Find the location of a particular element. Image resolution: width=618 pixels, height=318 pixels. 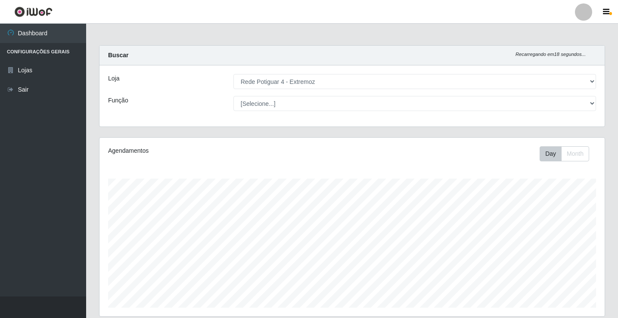

label: Função is located at coordinates (118, 100).